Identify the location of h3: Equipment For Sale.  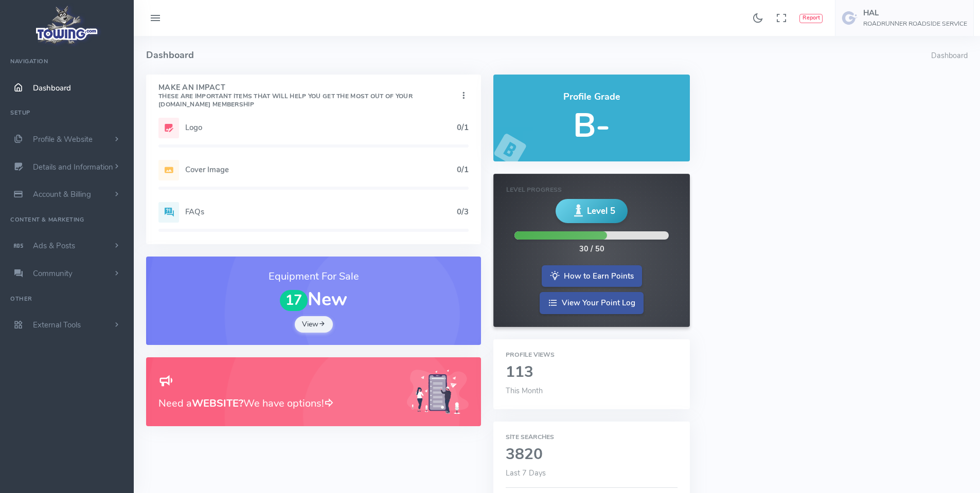
(314, 277).